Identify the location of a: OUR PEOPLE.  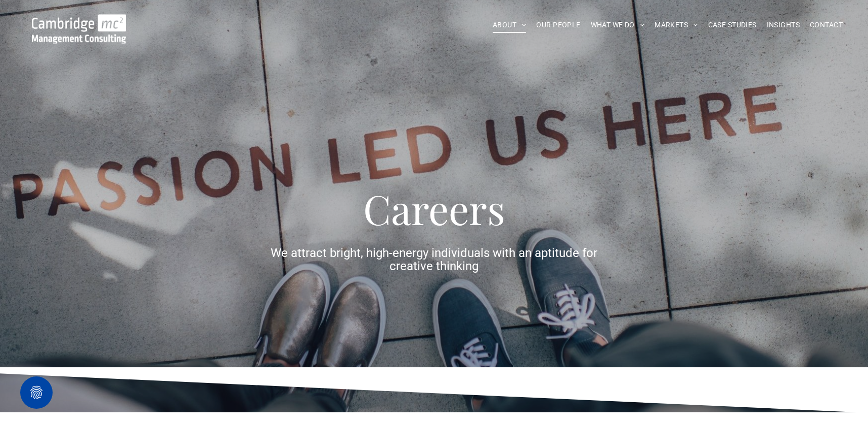
(558, 25).